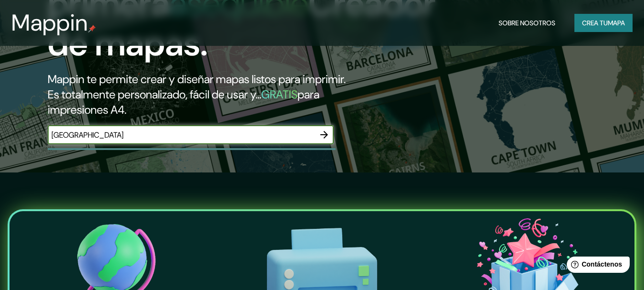  I want to click on font: Es totalmente personalizado, fácil de usar y..., so click(155, 94).